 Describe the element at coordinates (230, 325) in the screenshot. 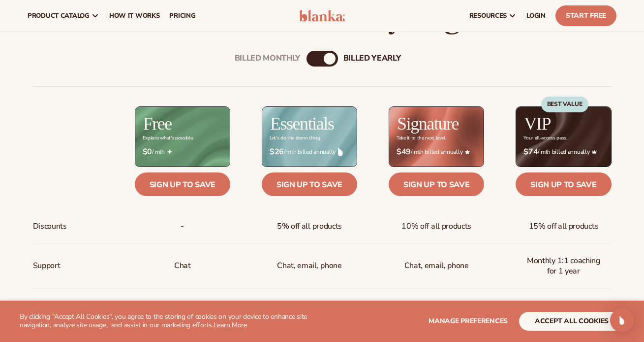

I see `a: Learn More` at that location.